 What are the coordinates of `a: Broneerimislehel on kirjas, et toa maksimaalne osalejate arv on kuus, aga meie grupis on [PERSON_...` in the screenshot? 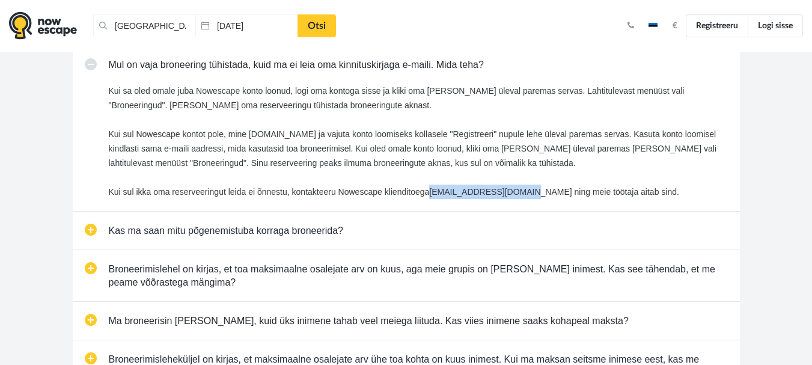 It's located at (406, 275).